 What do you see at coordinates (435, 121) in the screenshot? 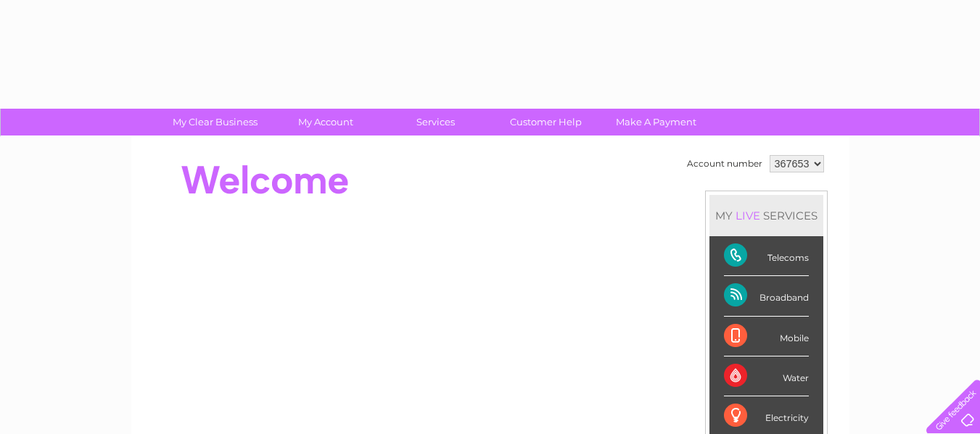
I see `a: Services` at bounding box center [435, 121].